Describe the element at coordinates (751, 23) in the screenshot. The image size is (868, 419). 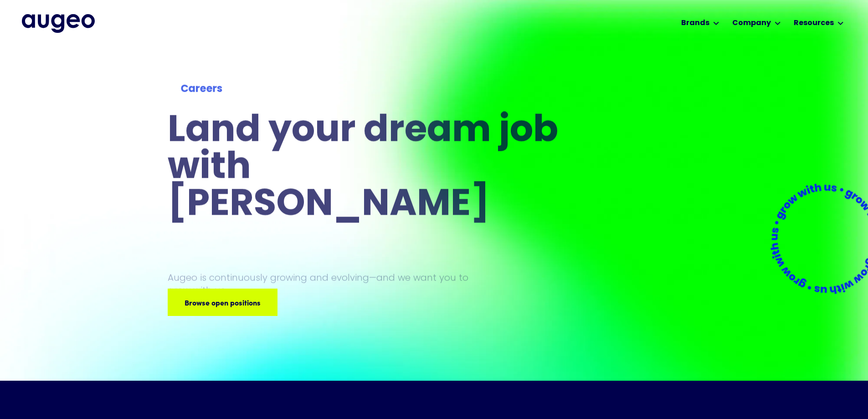
I see `div: Company` at that location.